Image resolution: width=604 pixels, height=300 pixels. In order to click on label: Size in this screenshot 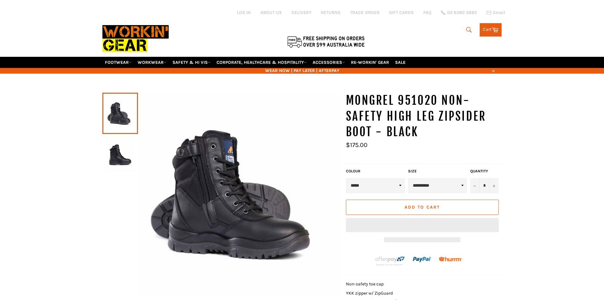, I will do `click(438, 171)`.